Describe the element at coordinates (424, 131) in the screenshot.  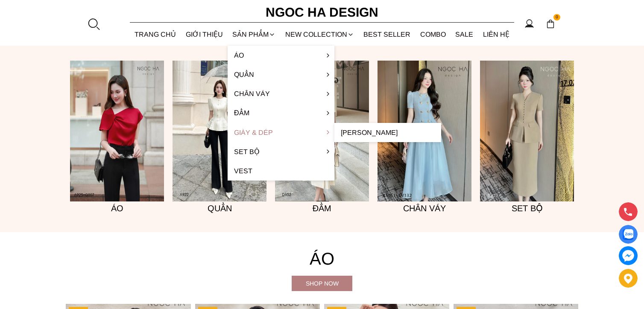
I see `a: 7(3)` at that location.